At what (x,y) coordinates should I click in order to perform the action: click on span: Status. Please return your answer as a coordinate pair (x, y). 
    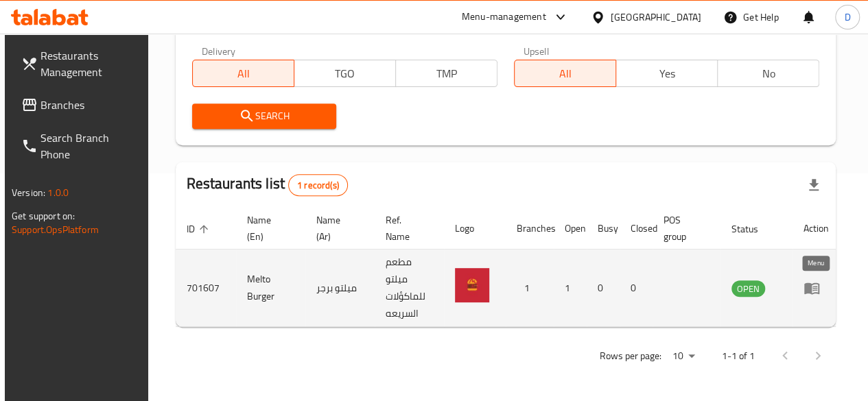
    Looking at the image, I should click on (753, 229).